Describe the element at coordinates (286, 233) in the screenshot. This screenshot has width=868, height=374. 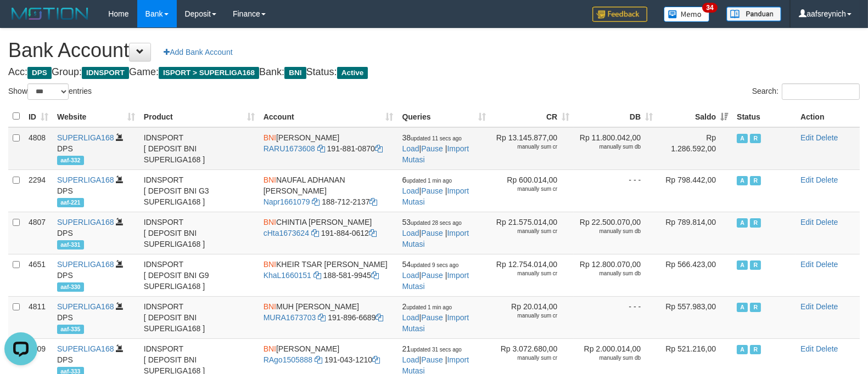
I see `a: cHta1673624` at that location.